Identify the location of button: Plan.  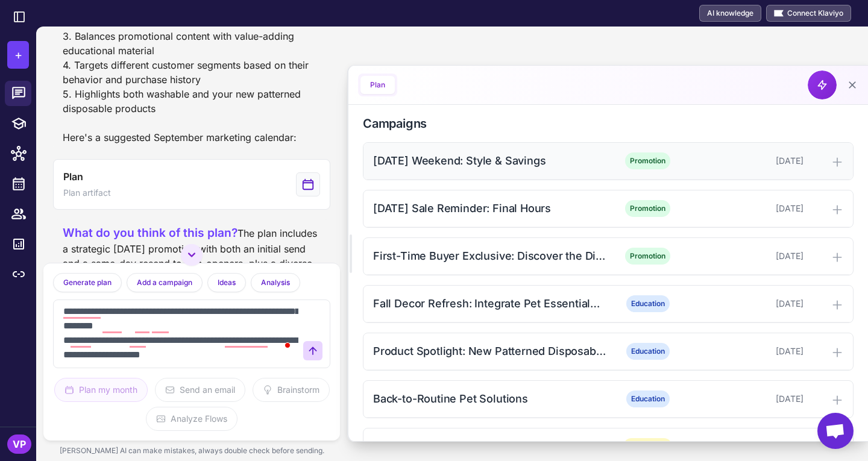
(378, 85).